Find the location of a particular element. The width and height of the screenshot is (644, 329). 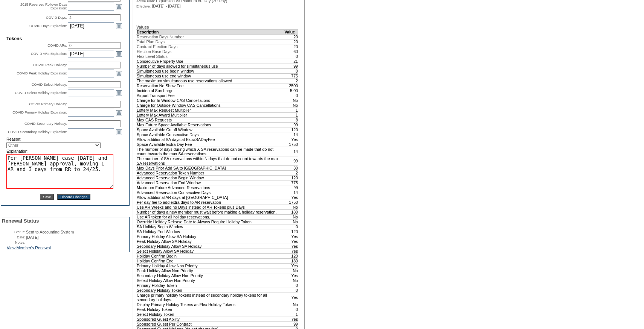

span: Contract Election Days is located at coordinates (157, 47).